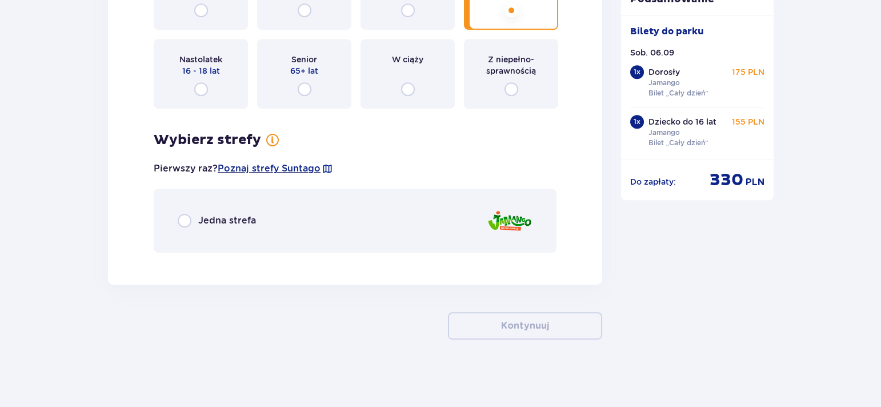  What do you see at coordinates (269, 168) in the screenshot?
I see `a: Poznaj strefy Suntago` at bounding box center [269, 168].